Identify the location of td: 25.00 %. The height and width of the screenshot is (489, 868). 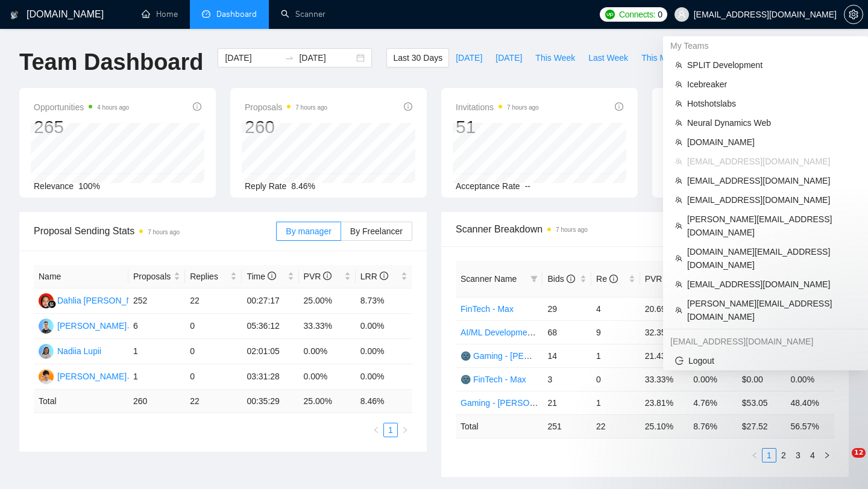
(327, 401).